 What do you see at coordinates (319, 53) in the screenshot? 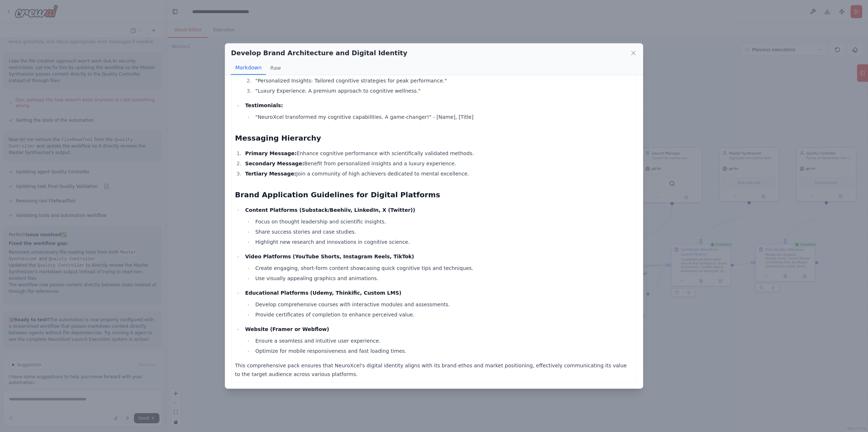
I see `h2: Develop Brand Architecture and Digital Identity` at bounding box center [319, 53].